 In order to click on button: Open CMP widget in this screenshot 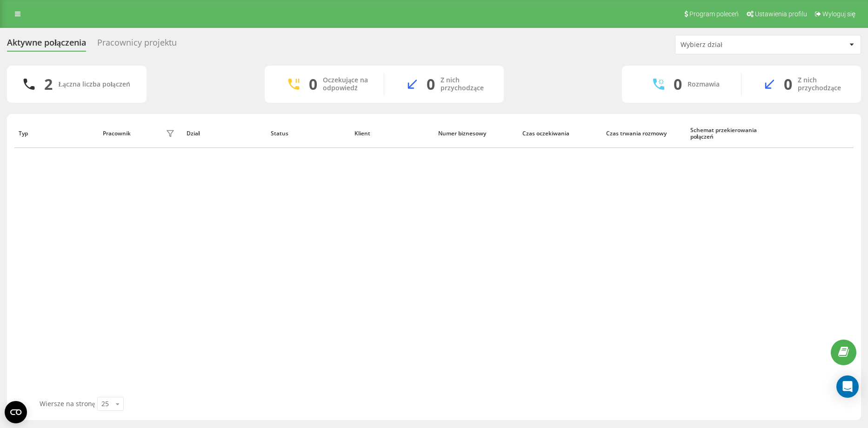, I will do `click(16, 412)`.